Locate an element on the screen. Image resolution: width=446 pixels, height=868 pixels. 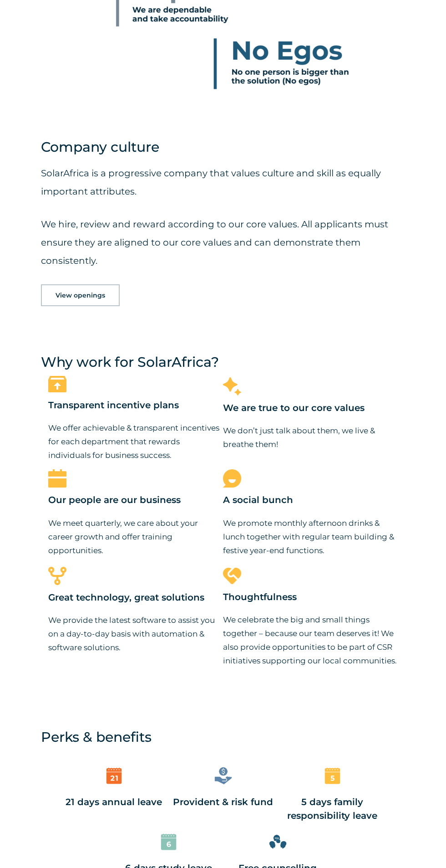
a: View openings is located at coordinates (80, 295).